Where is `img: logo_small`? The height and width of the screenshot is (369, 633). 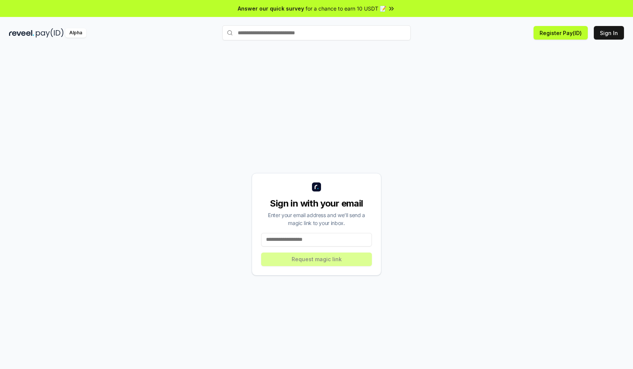 img: logo_small is located at coordinates (317, 187).